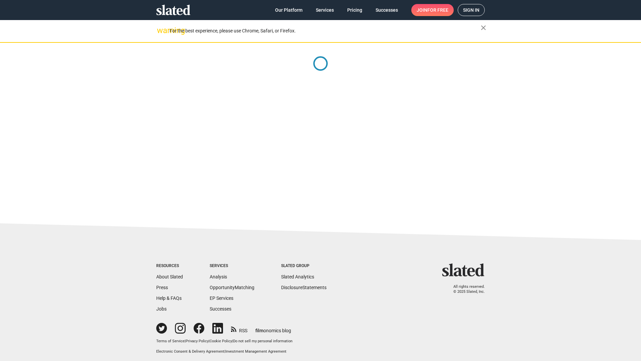 The width and height of the screenshot is (641, 361). Describe the element at coordinates (355, 10) in the screenshot. I see `span: Pricing` at that location.